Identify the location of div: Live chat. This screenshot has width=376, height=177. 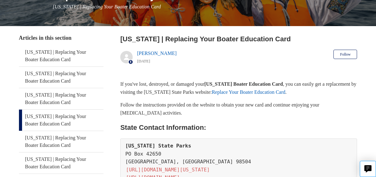
(368, 169).